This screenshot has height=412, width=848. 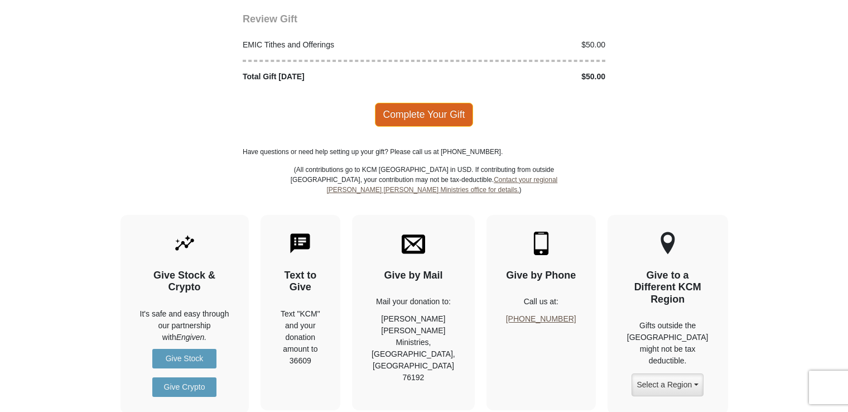 What do you see at coordinates (184, 358) in the screenshot?
I see `a: Give Stock` at bounding box center [184, 358].